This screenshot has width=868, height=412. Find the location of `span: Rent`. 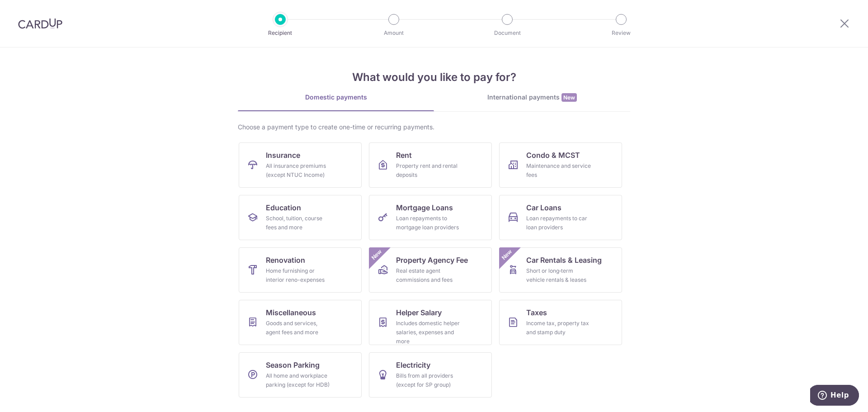

span: Rent is located at coordinates (404, 155).